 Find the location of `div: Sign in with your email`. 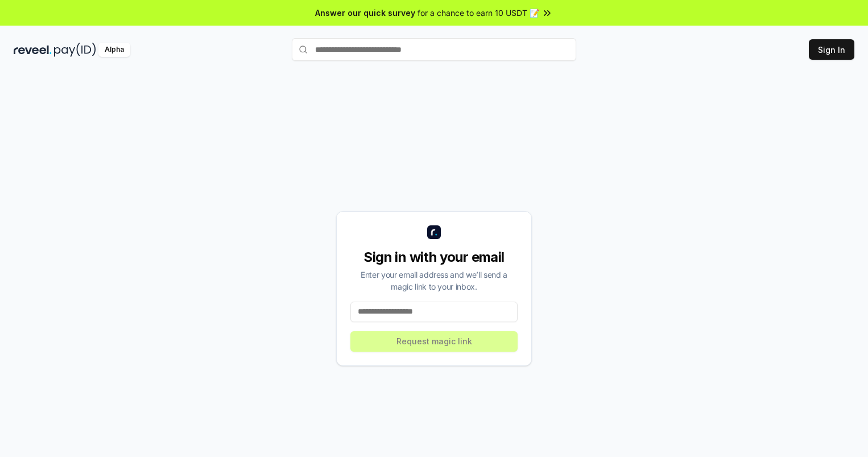

div: Sign in with your email is located at coordinates (434, 257).